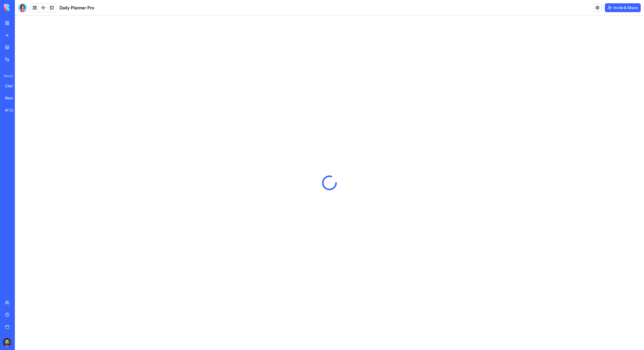  Describe the element at coordinates (13, 110) in the screenshot. I see `a: AI Command Center` at that location.